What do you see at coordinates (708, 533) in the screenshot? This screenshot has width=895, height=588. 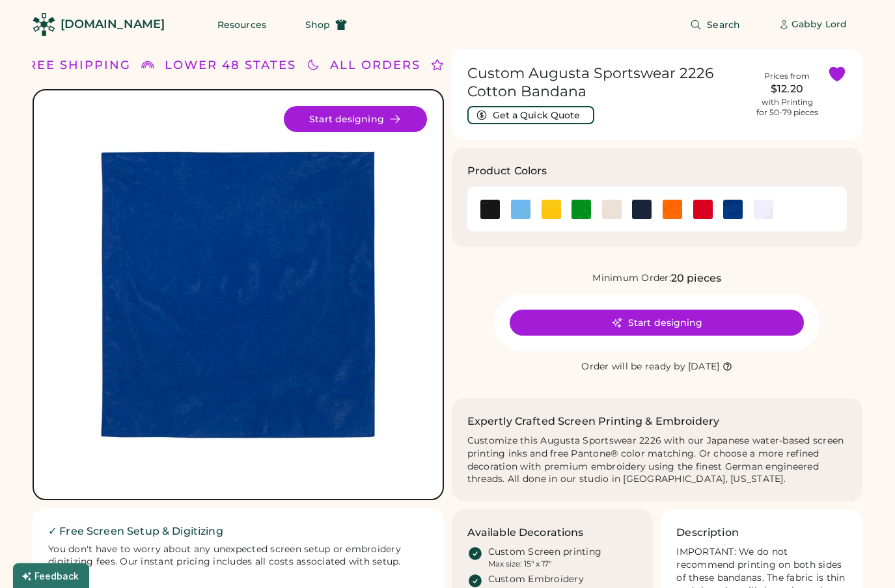 I see `h3: Description` at bounding box center [708, 533].